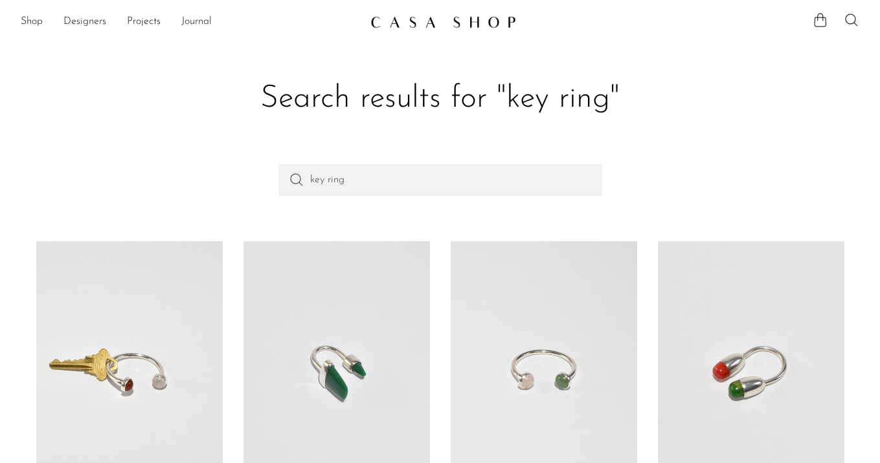 The width and height of the screenshot is (880, 463). Describe the element at coordinates (440, 99) in the screenshot. I see `h1: Search results for "key ring"` at that location.